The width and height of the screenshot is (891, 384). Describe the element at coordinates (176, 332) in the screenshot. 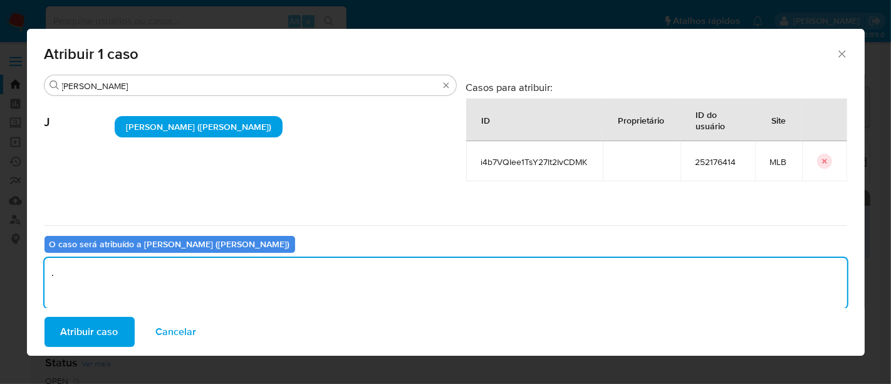

I see `button: Cancelar` at that location.